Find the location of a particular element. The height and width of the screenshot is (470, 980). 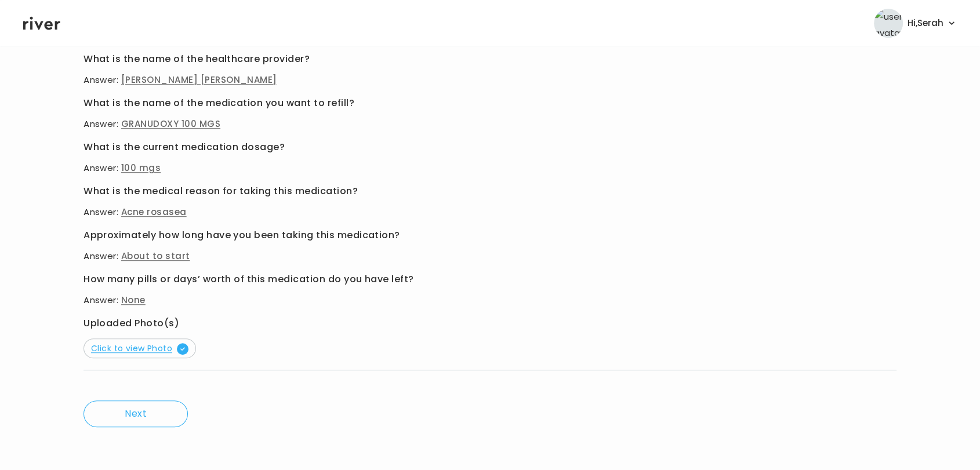

h3: What is the medical reason for taking this medication? is located at coordinates (490, 192).